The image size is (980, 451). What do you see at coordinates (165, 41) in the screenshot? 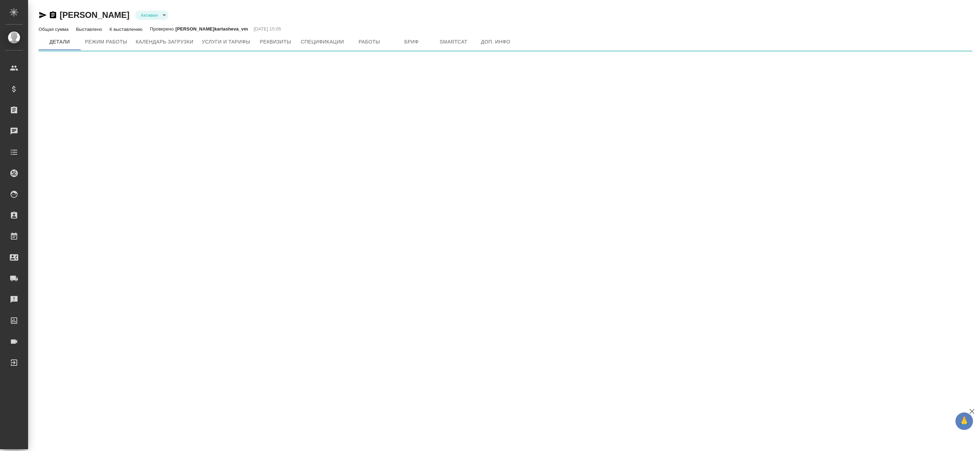
I see `span: Календарь загрузки` at bounding box center [165, 41].